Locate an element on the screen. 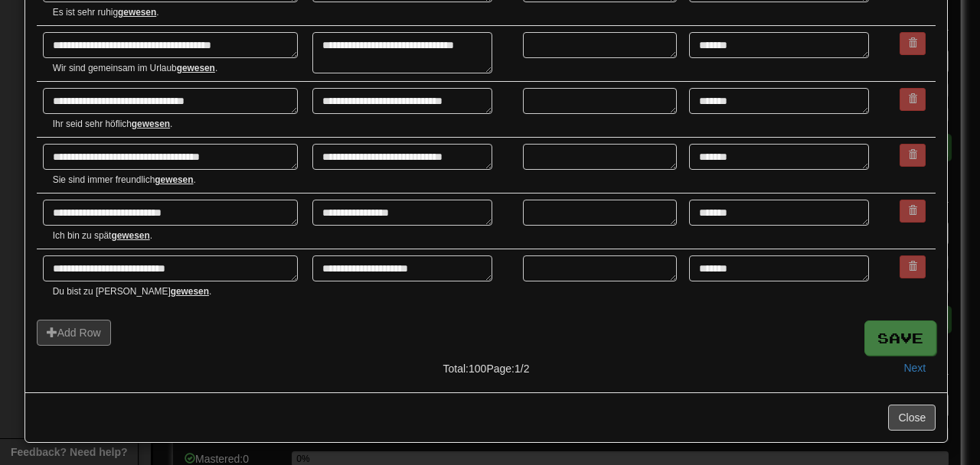  button: Add Row is located at coordinates (74, 333).